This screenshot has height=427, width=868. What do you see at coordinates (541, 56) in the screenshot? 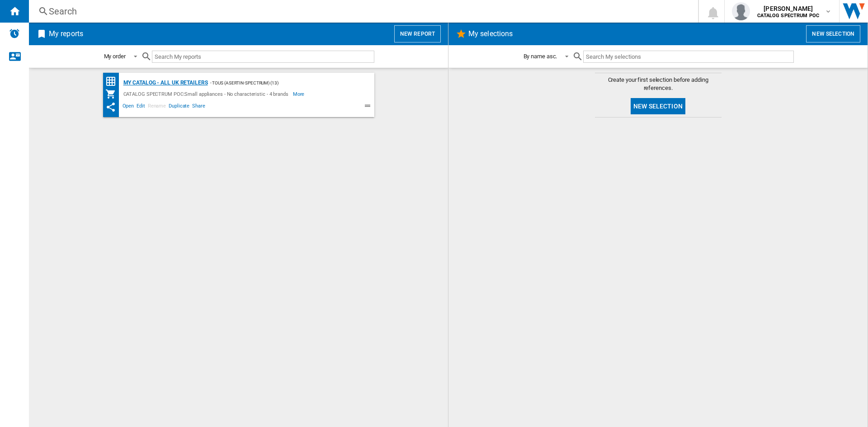
I see `div: By name asc.` at bounding box center [541, 56].